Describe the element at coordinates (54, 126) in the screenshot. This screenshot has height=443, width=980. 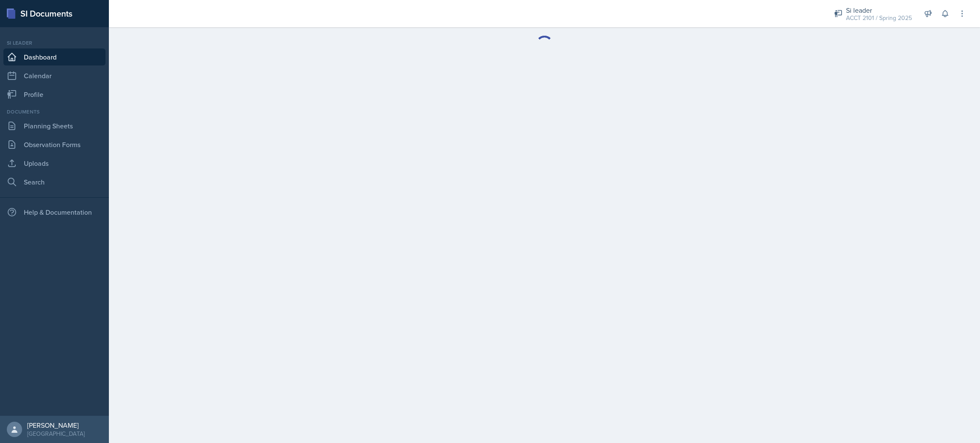
I see `a: Planning Sheets` at that location.